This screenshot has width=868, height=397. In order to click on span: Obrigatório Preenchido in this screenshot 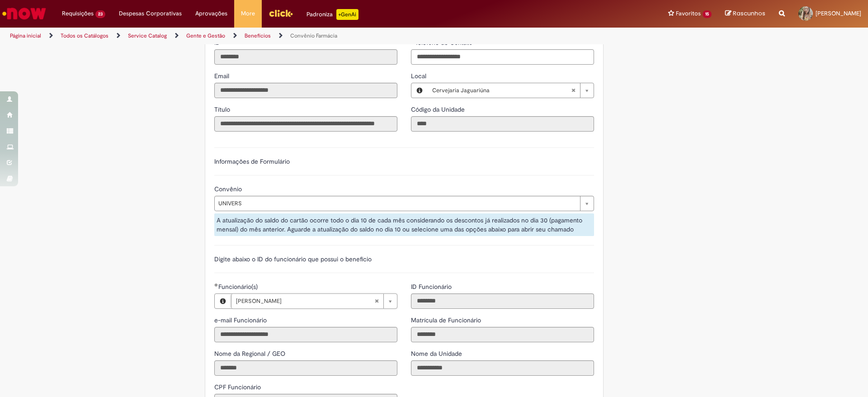, I will do `click(216, 285)`.